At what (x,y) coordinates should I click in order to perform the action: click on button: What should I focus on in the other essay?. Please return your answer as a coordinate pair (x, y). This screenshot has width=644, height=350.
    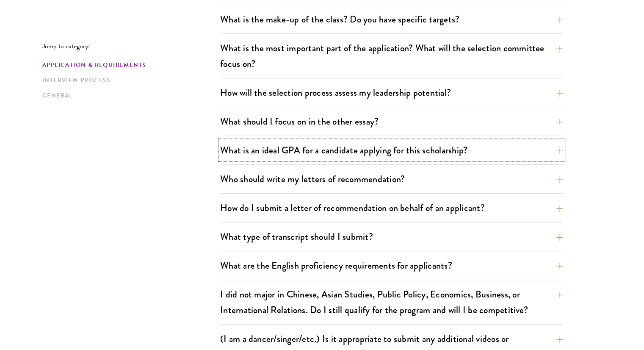
    Looking at the image, I should click on (392, 121).